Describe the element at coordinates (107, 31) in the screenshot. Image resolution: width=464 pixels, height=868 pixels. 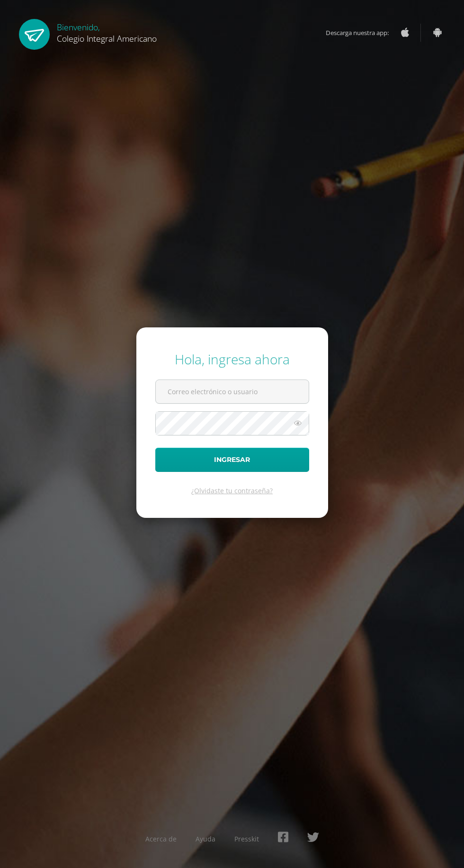
I see `div: Bienvenido,` at that location.